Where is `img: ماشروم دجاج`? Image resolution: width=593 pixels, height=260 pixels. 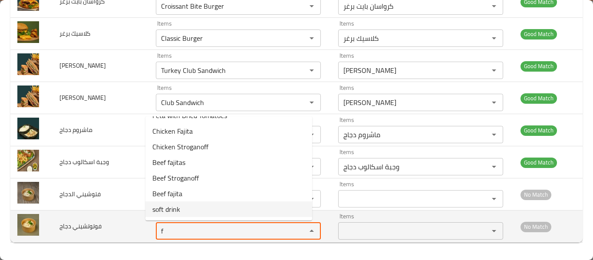 img: ماشروم دجاج is located at coordinates (28, 128).